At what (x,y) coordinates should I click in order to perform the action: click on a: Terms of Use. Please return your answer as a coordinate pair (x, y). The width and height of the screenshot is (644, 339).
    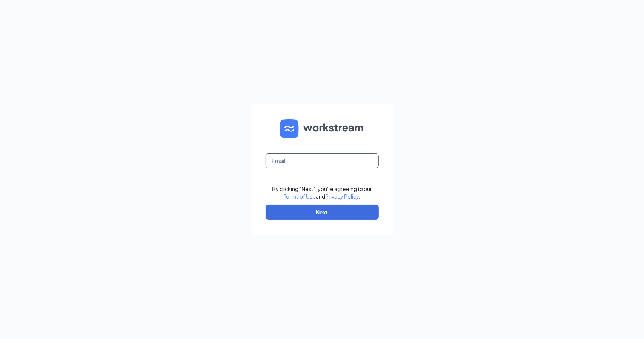
    Looking at the image, I should click on (300, 196).